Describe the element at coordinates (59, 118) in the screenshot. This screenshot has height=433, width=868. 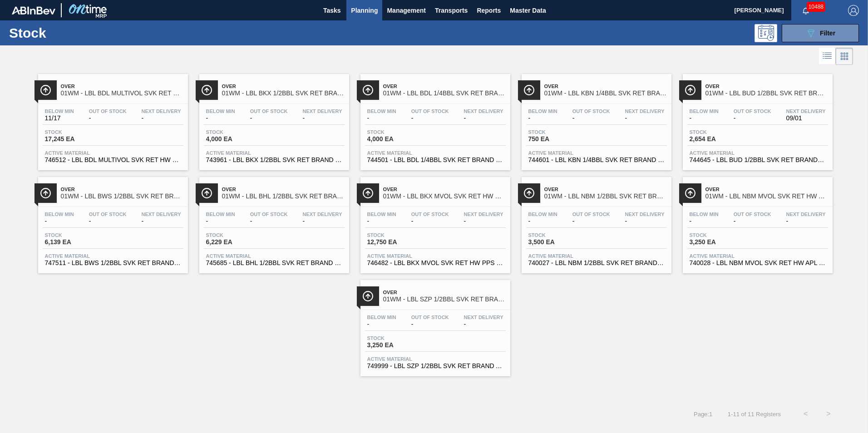
I see `span: 11/17` at that location.